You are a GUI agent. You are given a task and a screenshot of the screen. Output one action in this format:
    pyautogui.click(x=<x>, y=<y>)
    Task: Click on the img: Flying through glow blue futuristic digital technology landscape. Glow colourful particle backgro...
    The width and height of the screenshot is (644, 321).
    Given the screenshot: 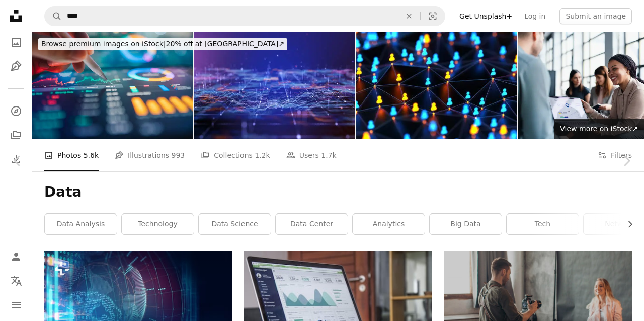 What is the action you would take?
    pyautogui.click(x=275, y=85)
    